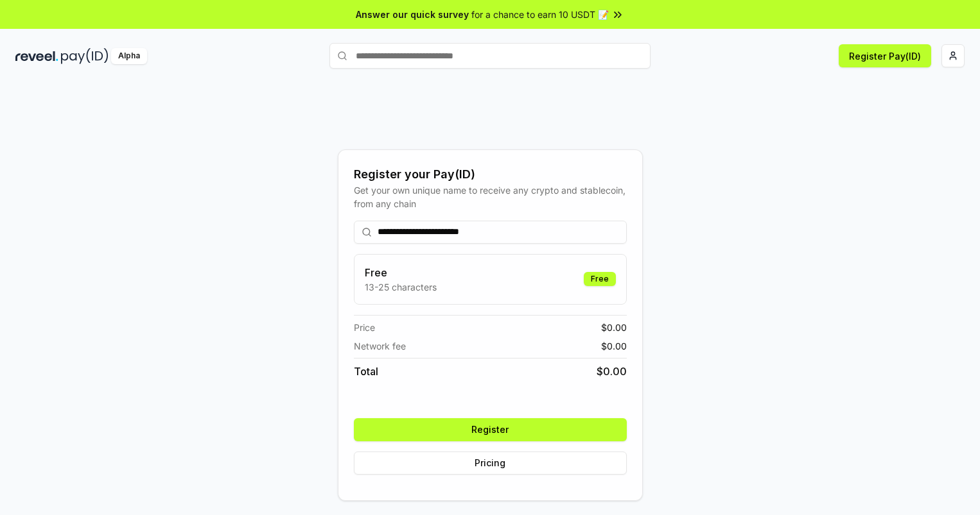 This screenshot has height=515, width=980. What do you see at coordinates (490, 430) in the screenshot?
I see `button: Register` at bounding box center [490, 430].